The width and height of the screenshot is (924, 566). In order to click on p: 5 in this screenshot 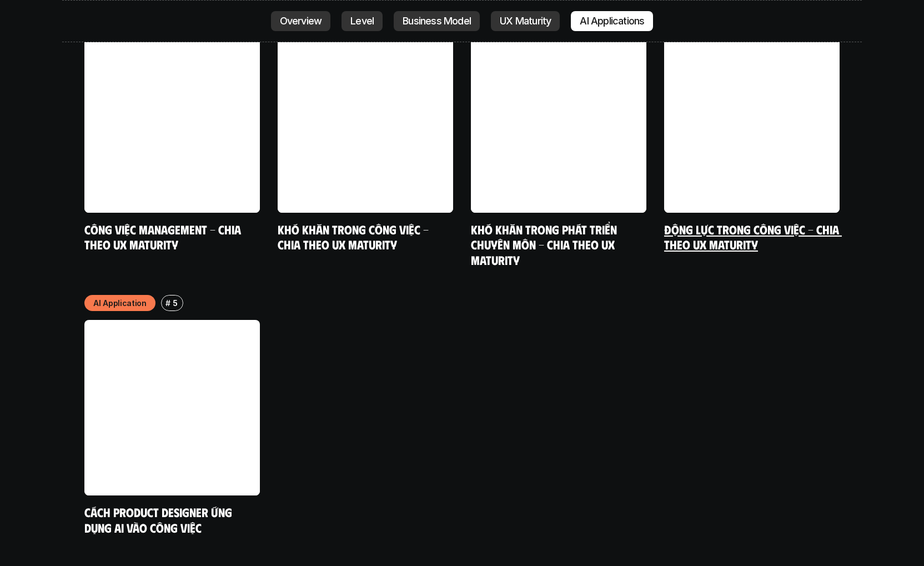, I will do `click(175, 303)`.